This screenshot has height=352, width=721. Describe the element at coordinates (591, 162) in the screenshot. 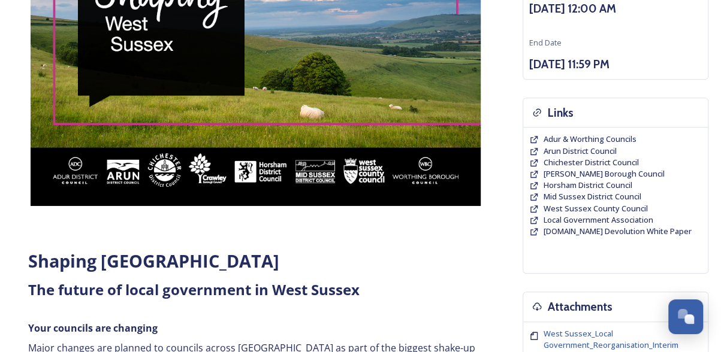

I see `a: Chichester District Council` at that location.